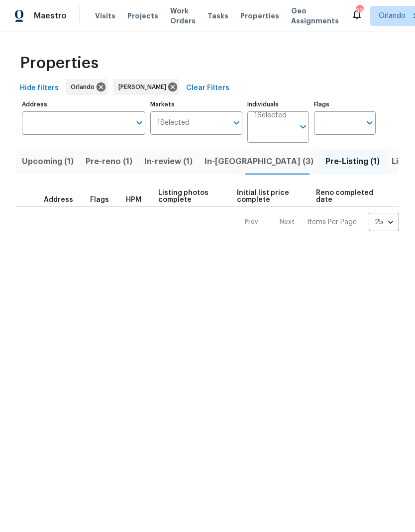  Describe the element at coordinates (315, 16) in the screenshot. I see `span: Geo Assignments` at that location.